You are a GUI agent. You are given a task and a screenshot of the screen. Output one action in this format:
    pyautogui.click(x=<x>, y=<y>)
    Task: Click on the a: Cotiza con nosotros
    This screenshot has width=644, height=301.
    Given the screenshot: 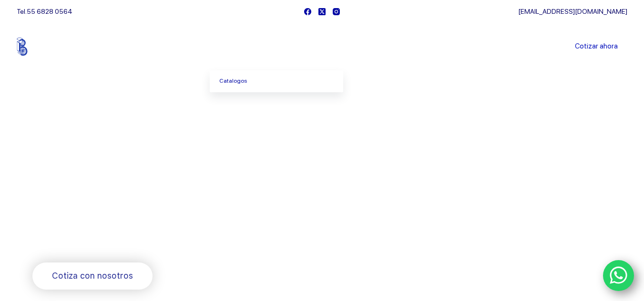 What is the action you would take?
    pyautogui.click(x=93, y=276)
    